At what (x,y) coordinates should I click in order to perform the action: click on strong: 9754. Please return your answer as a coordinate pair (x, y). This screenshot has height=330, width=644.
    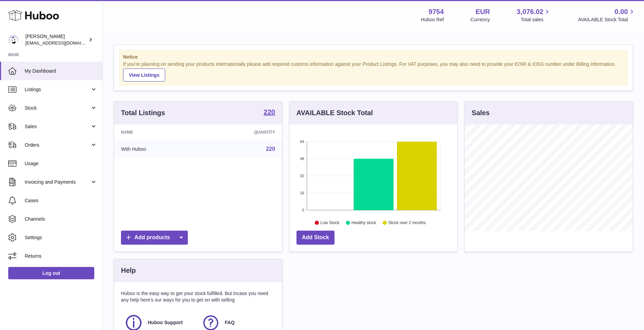
    Looking at the image, I should click on (436, 12).